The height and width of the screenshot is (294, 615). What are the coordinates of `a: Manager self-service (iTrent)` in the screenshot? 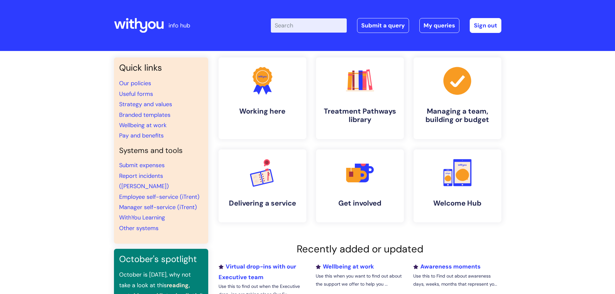 It's located at (158, 207).